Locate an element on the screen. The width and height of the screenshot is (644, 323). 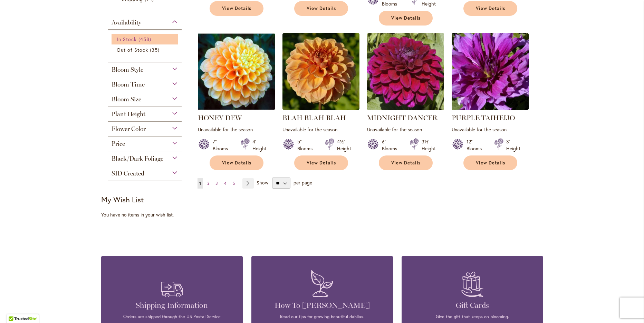
span: Price is located at coordinates (118, 144).